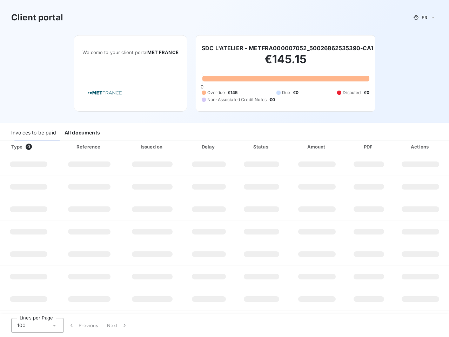 This screenshot has height=337, width=449. I want to click on h2: €145.15, so click(286, 63).